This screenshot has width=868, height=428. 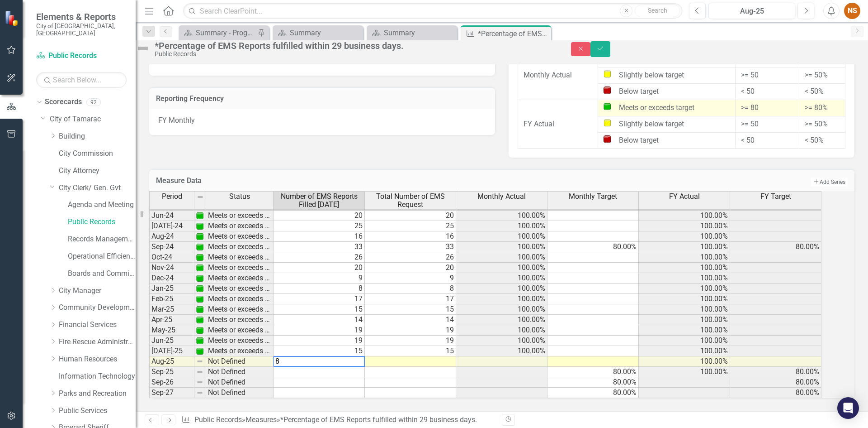 I want to click on td: Apr-25, so click(x=172, y=319).